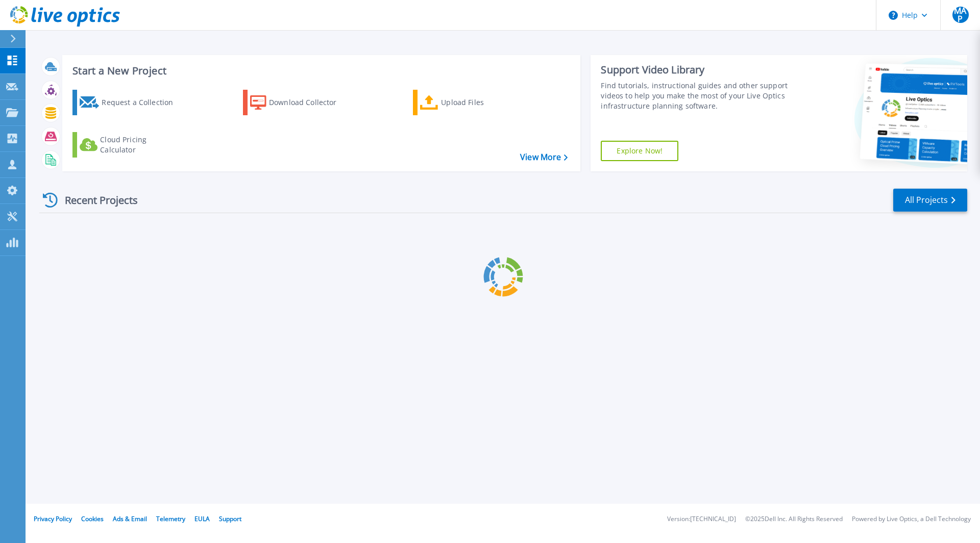  I want to click on a: Cloud Pricing Calculator, so click(129, 145).